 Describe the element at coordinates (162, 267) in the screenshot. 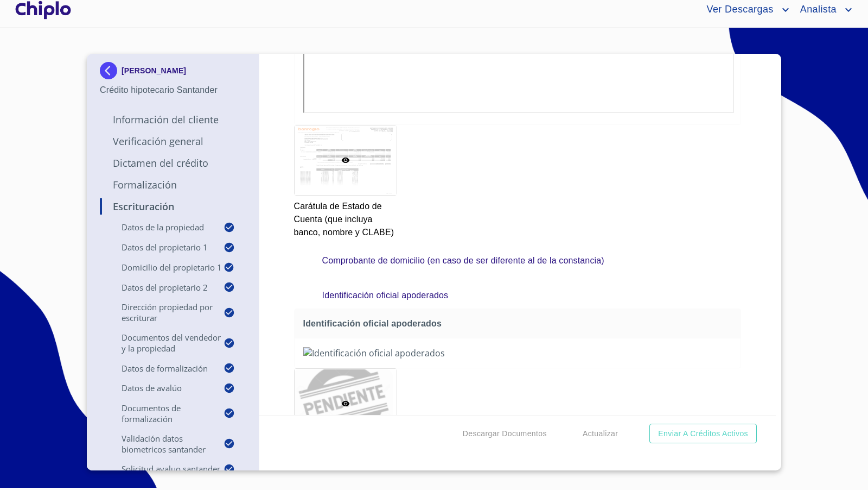

I see `p: Domicilio del Propietario 1` at that location.